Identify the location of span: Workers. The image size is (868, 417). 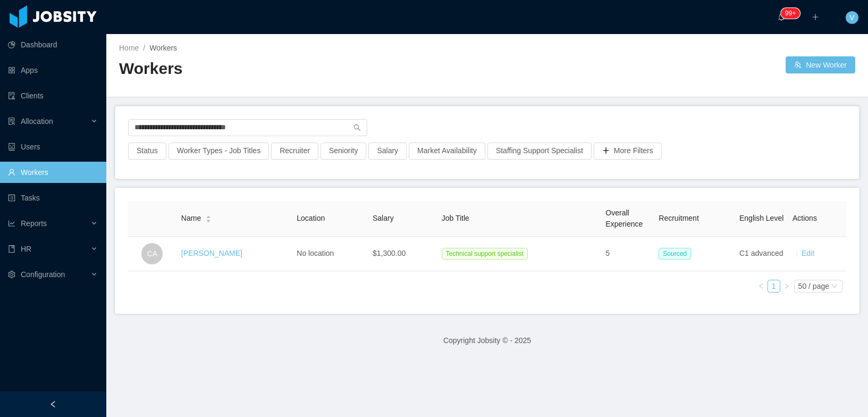
(163, 48).